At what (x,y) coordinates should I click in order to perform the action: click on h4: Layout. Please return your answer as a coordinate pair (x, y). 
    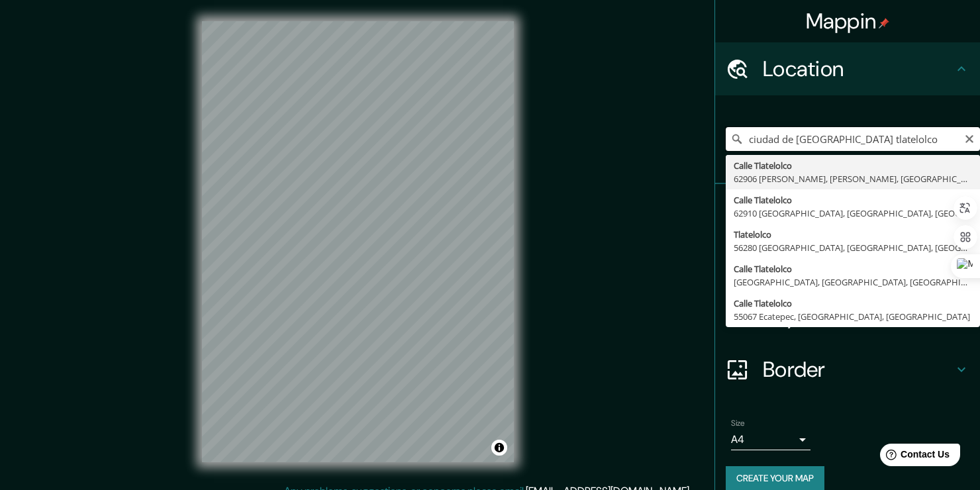
    Looking at the image, I should click on (859, 317).